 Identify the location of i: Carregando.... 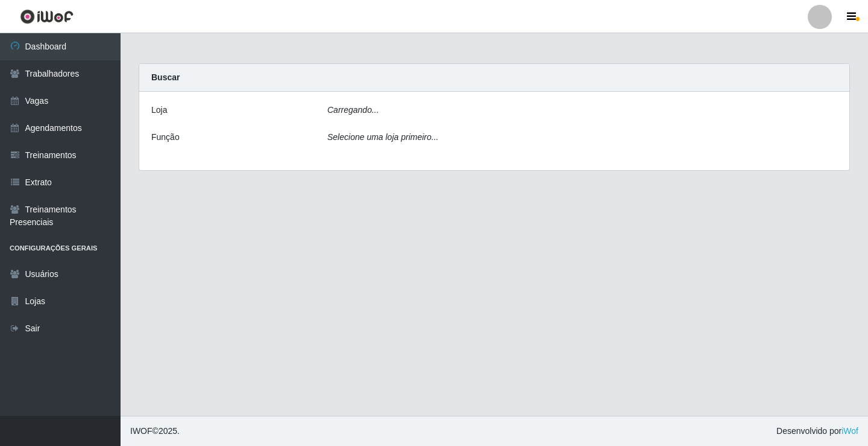
(354, 110).